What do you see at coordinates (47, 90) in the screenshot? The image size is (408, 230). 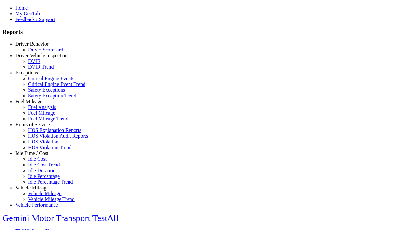 I see `a: Safety Exceptions` at bounding box center [47, 90].